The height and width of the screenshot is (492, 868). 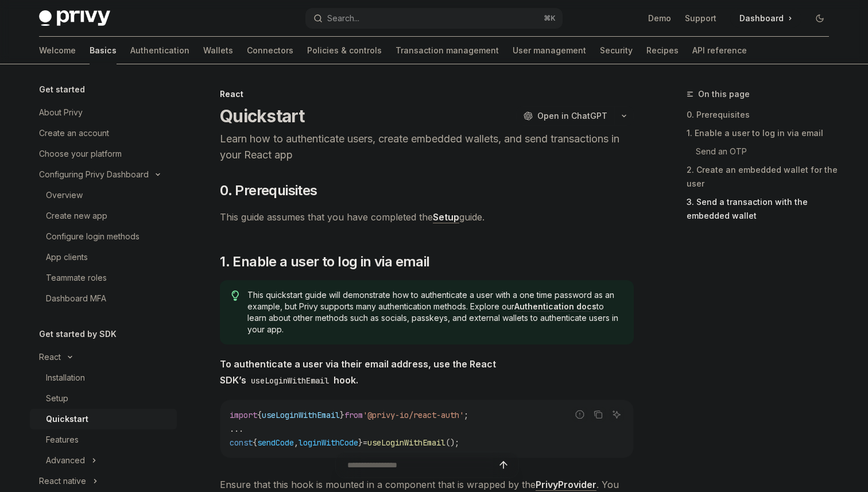 I want to click on a: About Privy, so click(x=103, y=112).